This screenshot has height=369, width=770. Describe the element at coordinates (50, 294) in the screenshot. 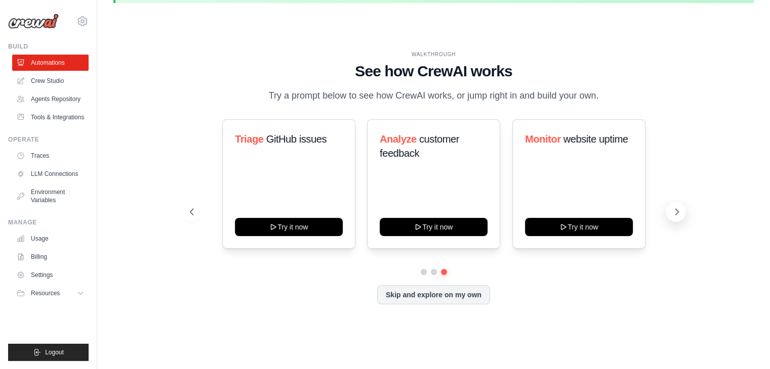

I see `button: Resources` at that location.